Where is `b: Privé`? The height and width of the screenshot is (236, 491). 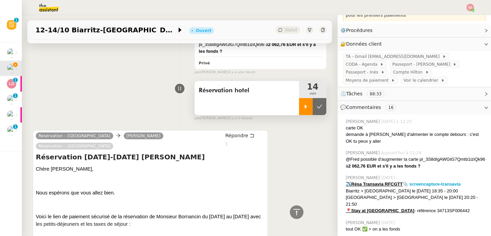
b: Privé is located at coordinates (204, 63).